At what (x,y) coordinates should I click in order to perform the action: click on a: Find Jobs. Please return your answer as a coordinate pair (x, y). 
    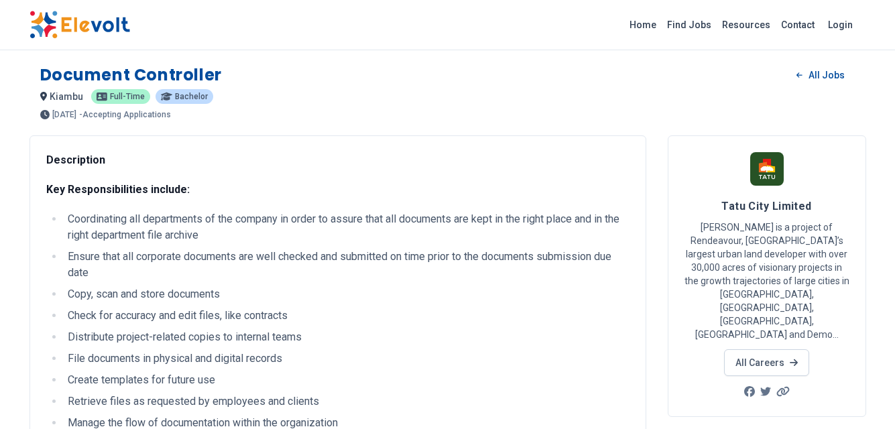
    Looking at the image, I should click on (689, 25).